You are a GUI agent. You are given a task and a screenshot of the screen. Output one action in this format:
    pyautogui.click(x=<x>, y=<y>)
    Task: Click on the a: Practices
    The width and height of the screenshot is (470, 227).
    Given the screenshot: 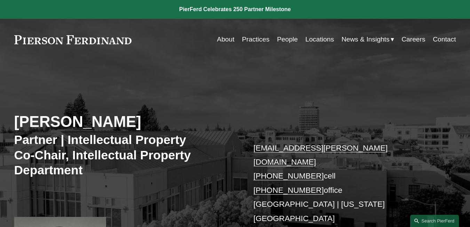 What is the action you would take?
    pyautogui.click(x=256, y=39)
    